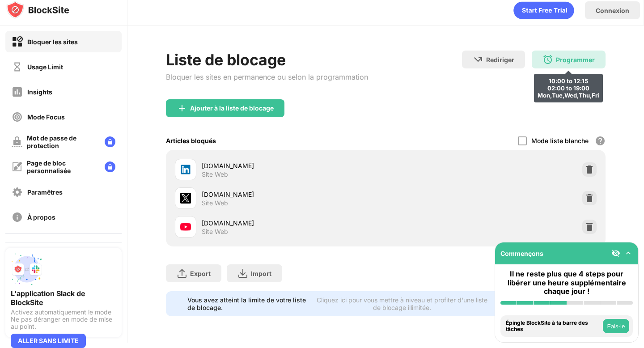  What do you see at coordinates (267, 77) in the screenshot?
I see `div: Bloquer les sites en permanence ou selon la programmation` at bounding box center [267, 77].